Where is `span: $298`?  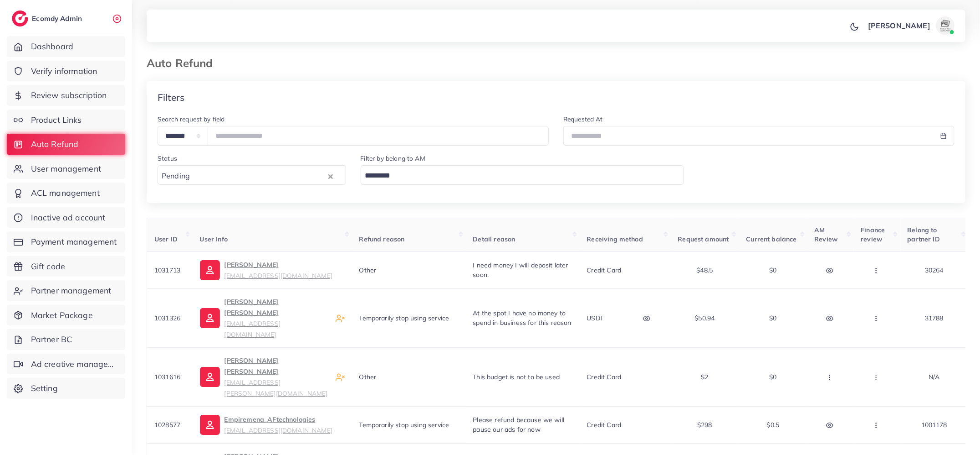
span: $298 is located at coordinates (705, 424).